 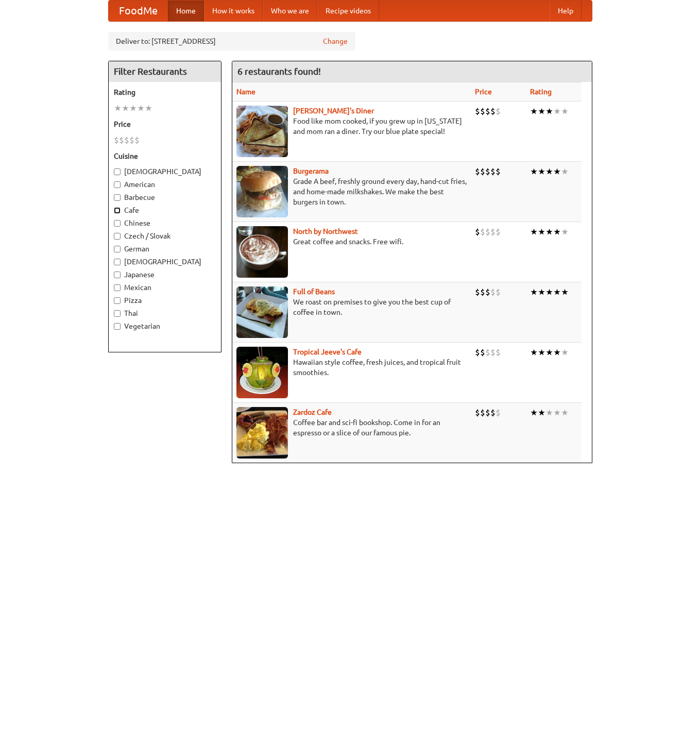 What do you see at coordinates (352, 427) in the screenshot?
I see `p: Coffee bar and sci-fi bookshop. Come in for an espresso or a slice of our famous pie.` at bounding box center [352, 427].